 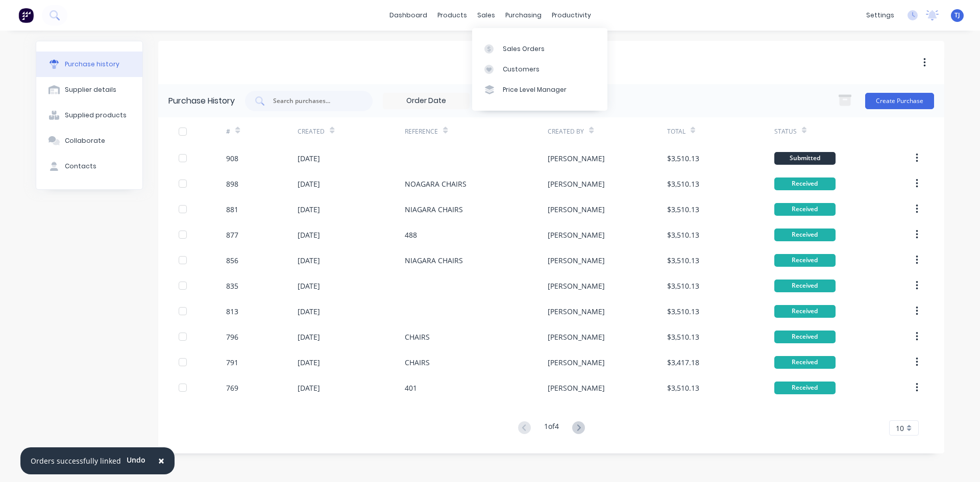 I want to click on div: Sales Orders, so click(x=524, y=49).